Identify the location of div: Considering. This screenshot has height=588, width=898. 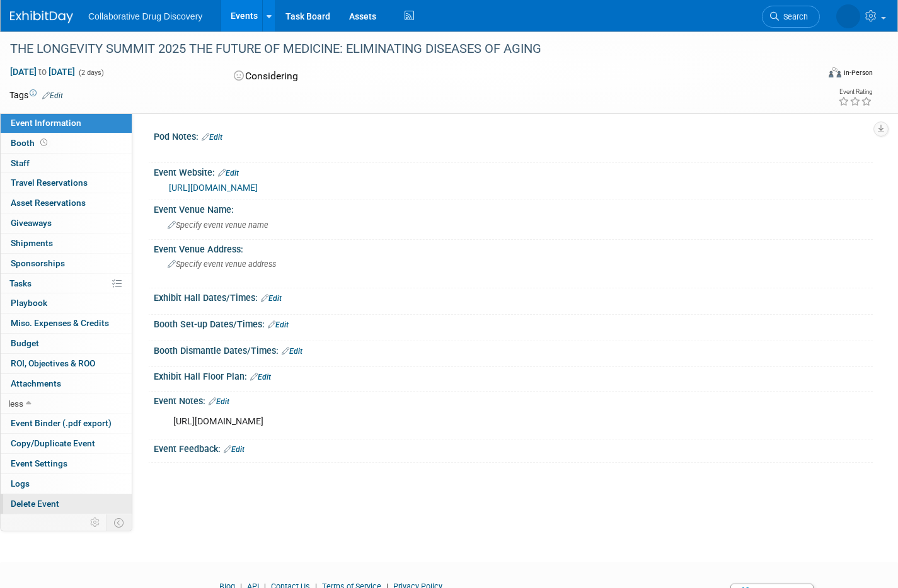
(368, 76).